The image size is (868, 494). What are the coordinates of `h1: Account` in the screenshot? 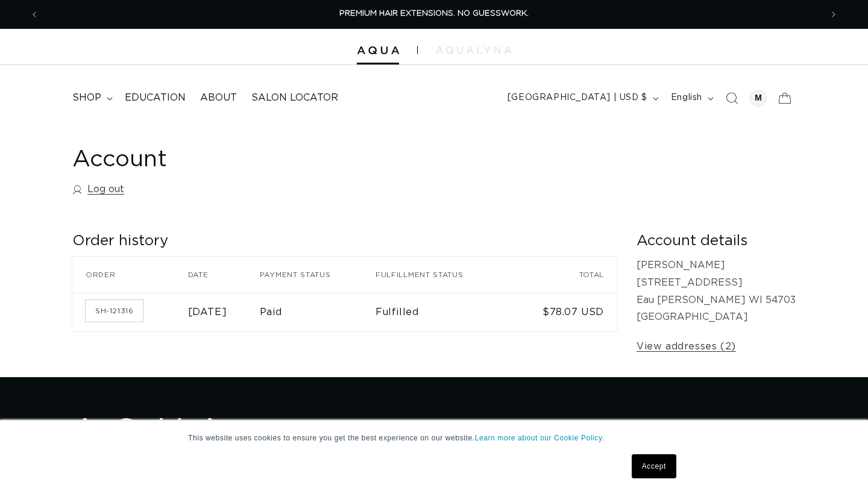 It's located at (434, 160).